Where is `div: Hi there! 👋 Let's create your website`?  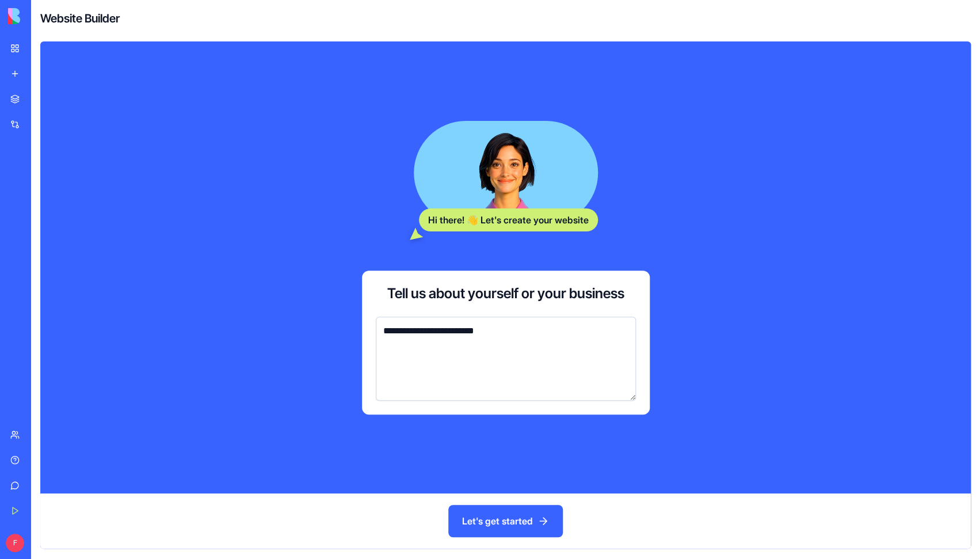
div: Hi there! 👋 Let's create your website is located at coordinates (508, 220).